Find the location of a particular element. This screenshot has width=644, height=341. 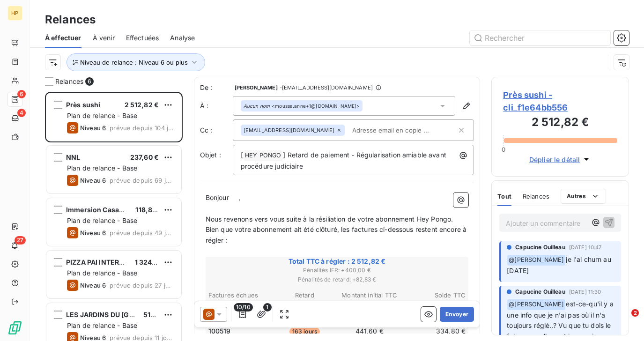

em: Aucun nom is located at coordinates (257, 106).